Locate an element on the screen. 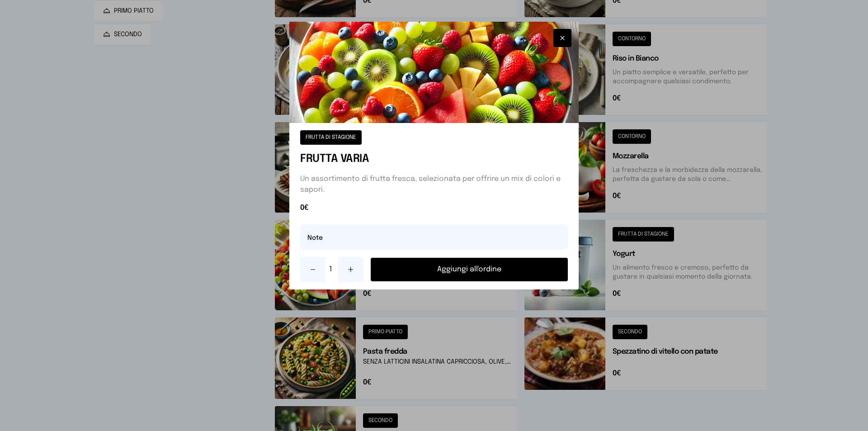 This screenshot has height=431, width=868. button: Aggiungi all'ordine is located at coordinates (469, 270).